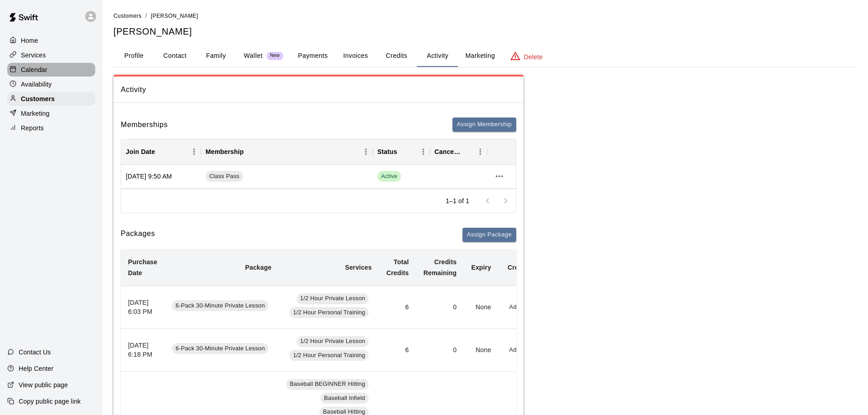 Image resolution: width=868 pixels, height=415 pixels. Describe the element at coordinates (144, 125) in the screenshot. I see `h6: Memberships` at that location.